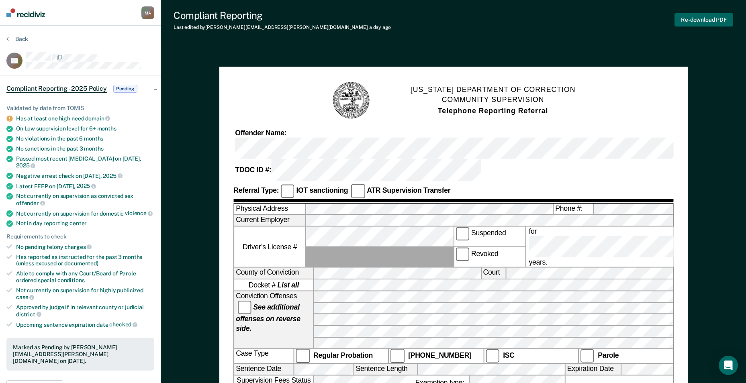 This screenshot has height=383, width=746. What do you see at coordinates (322, 191) in the screenshot?
I see `strong: IOT sanctioning` at bounding box center [322, 191].